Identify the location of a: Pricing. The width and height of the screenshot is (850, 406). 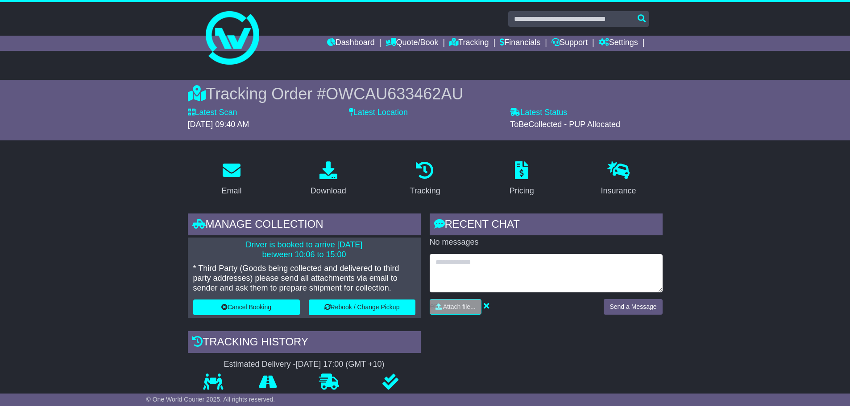
(521, 179).